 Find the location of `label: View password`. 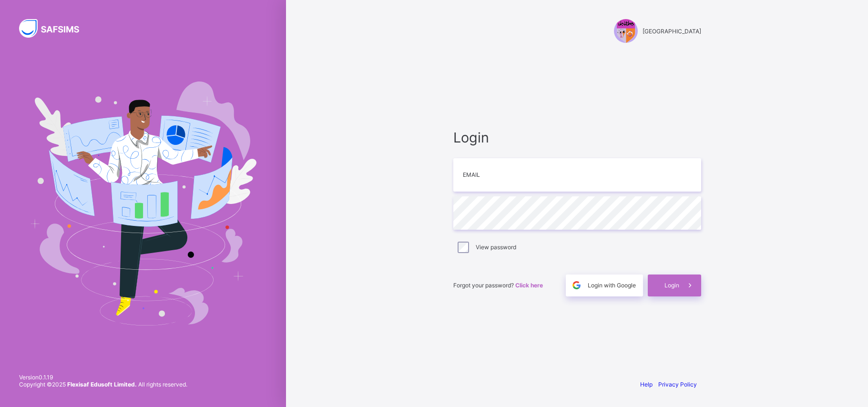

label: View password is located at coordinates (496, 247).